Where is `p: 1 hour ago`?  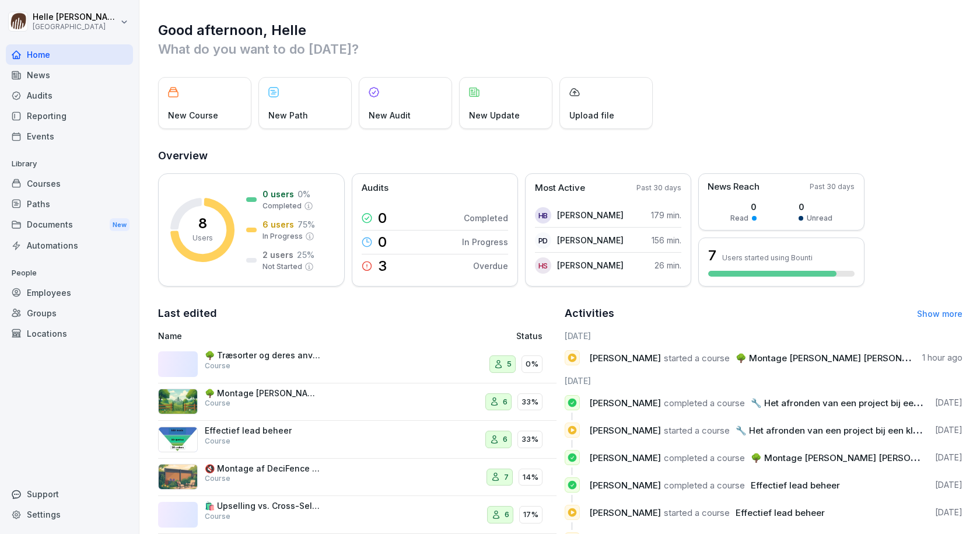 p: 1 hour ago is located at coordinates (943, 358).